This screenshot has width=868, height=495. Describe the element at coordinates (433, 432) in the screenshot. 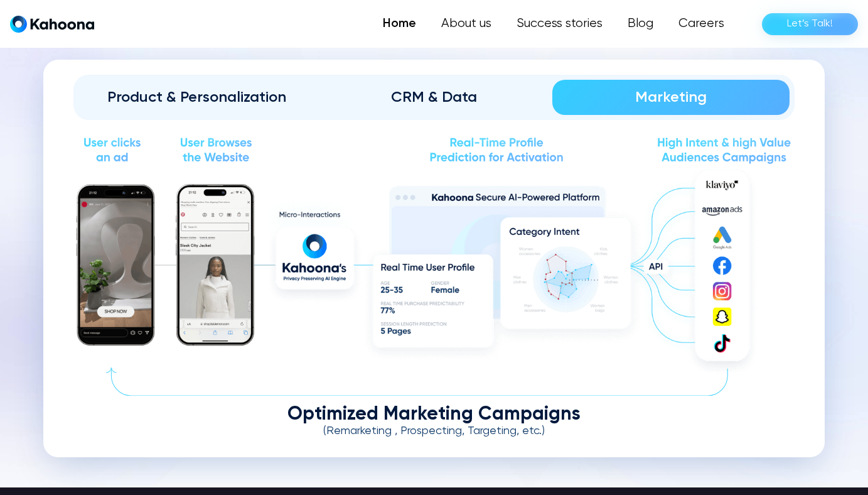

I see `div: (Remarketing , Prospecting, Targeting, etc.)` at that location.